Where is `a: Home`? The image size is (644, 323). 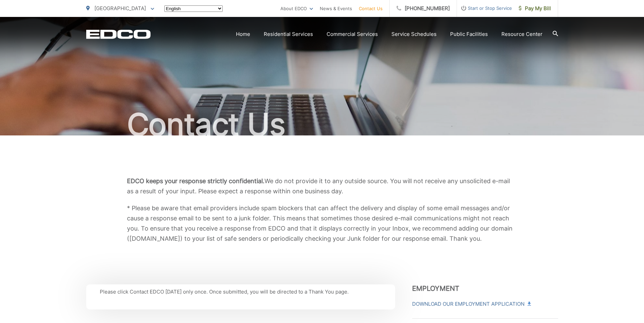 a: Home is located at coordinates (243, 34).